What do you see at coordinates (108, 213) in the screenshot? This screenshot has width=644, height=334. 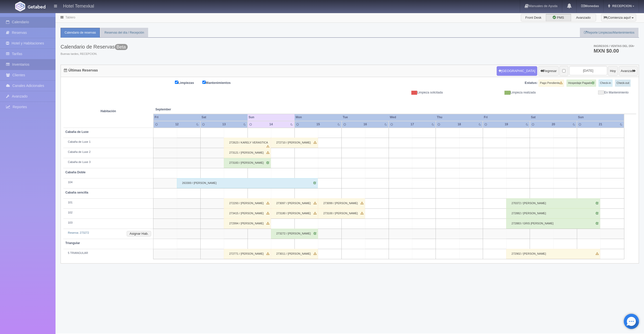 I see `div: 102` at bounding box center [108, 213].